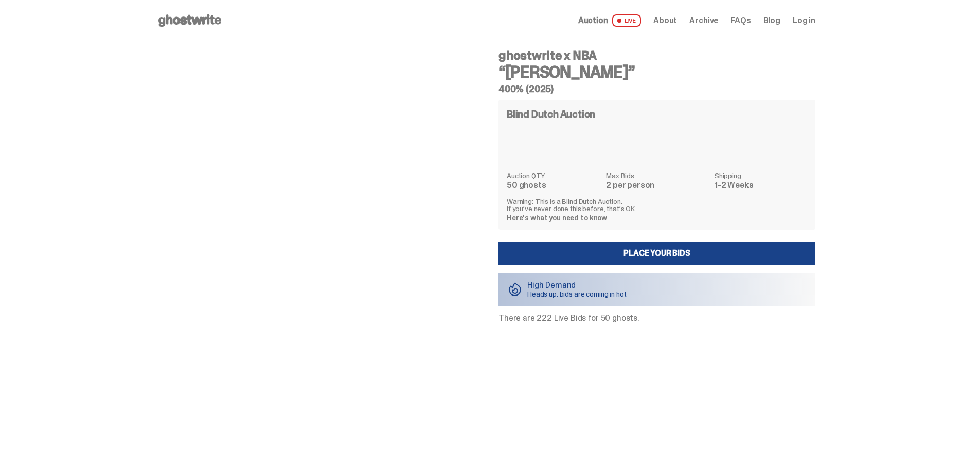  Describe the element at coordinates (610, 20) in the screenshot. I see `a: Auction LIVE` at that location.